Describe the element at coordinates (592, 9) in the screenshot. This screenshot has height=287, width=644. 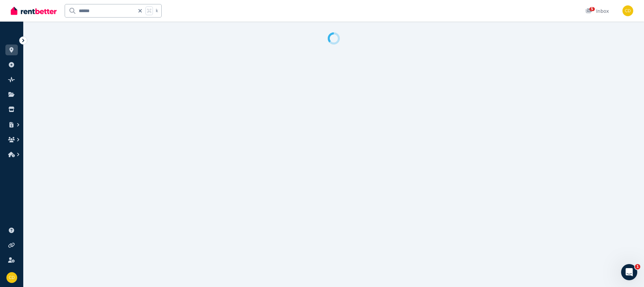
I see `span: 5` at that location.